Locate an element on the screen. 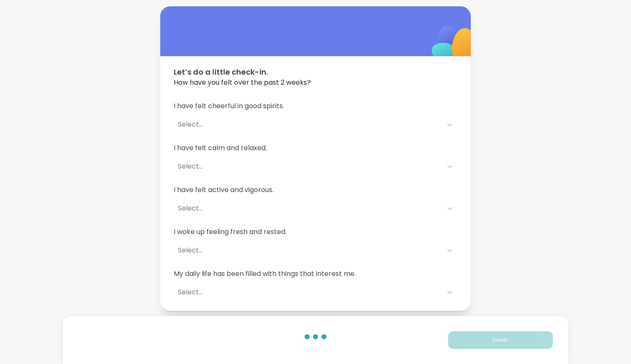  span: My daily life has been filled with things that interest me. is located at coordinates (315, 274).